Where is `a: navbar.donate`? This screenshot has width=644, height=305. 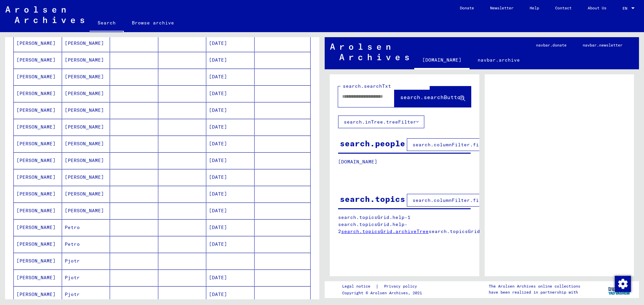 a: navbar.donate is located at coordinates (551, 45).